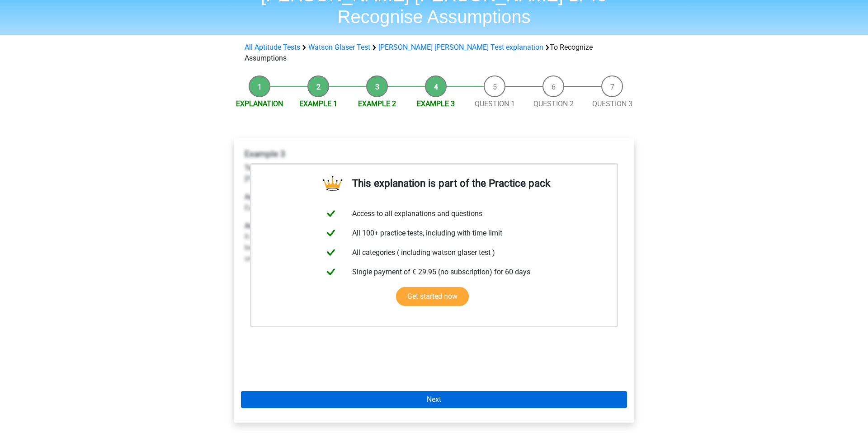  I want to click on a: Explanation, so click(259, 104).